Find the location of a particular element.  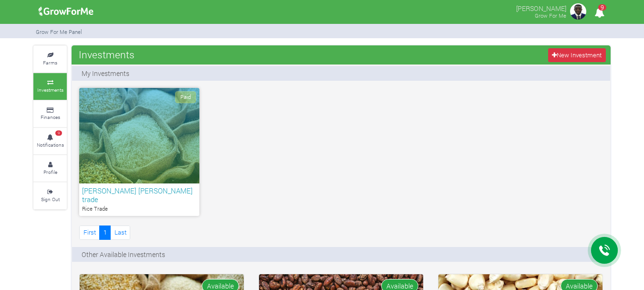

a: Last is located at coordinates (121, 232).